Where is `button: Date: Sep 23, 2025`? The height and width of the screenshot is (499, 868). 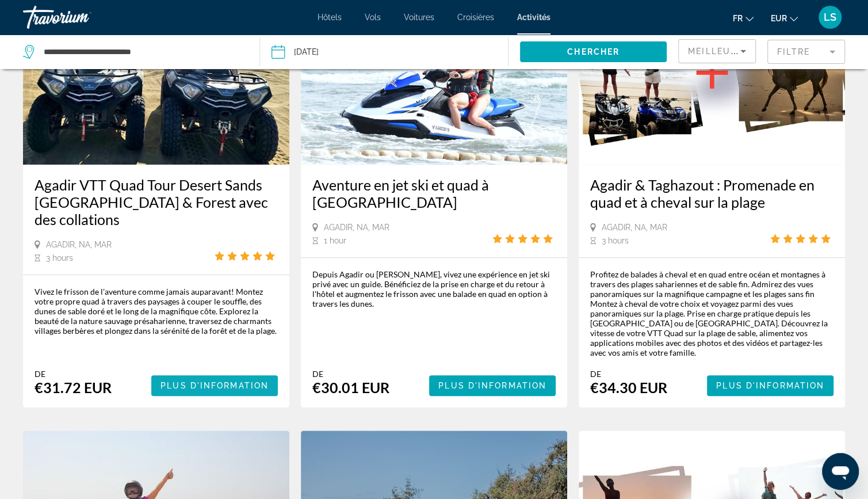
button: Date: Sep 23, 2025 is located at coordinates (390, 52).